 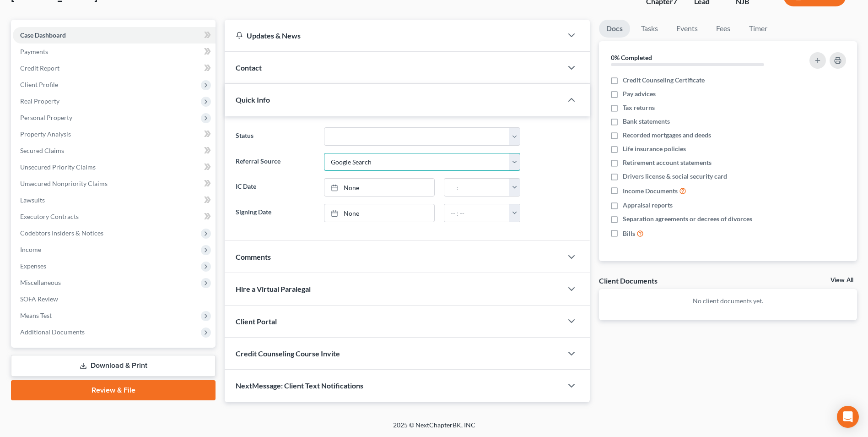 I want to click on div: Open Intercom Messenger, so click(x=848, y=416).